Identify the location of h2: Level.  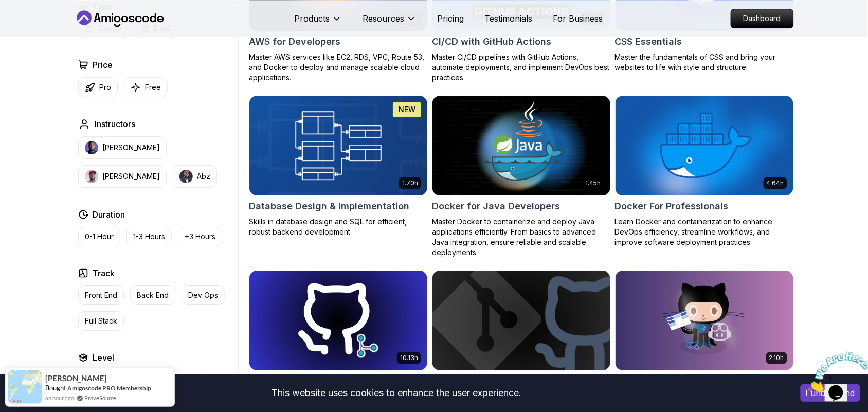
(103, 357).